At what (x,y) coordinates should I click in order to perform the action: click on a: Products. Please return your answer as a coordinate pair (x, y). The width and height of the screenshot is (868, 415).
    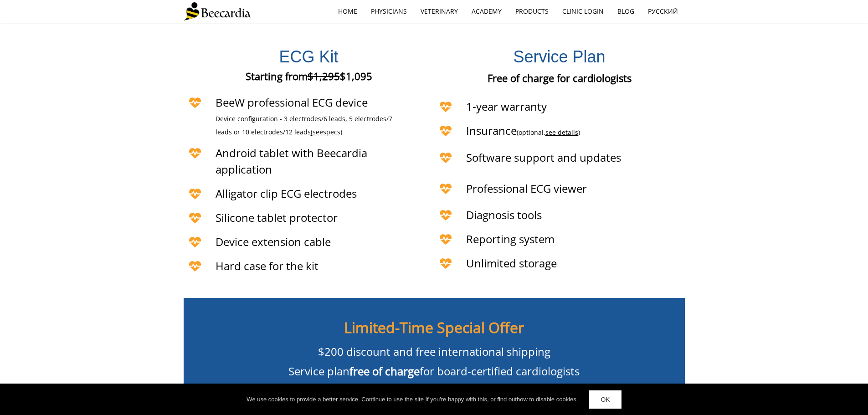
    Looking at the image, I should click on (531, 12).